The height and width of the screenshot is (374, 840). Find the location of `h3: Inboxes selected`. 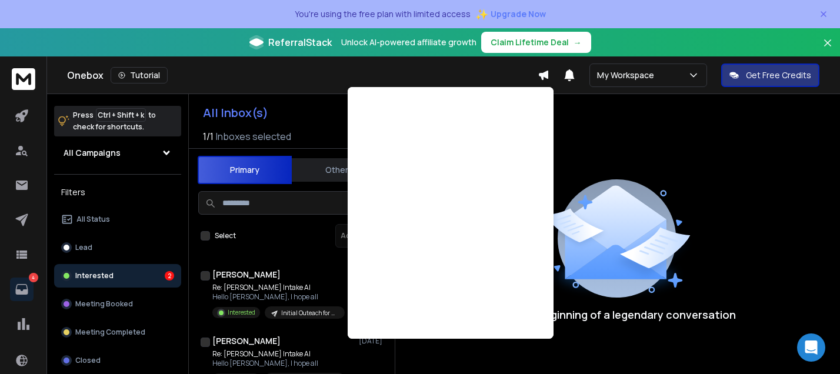

h3: Inboxes selected is located at coordinates (254, 137).